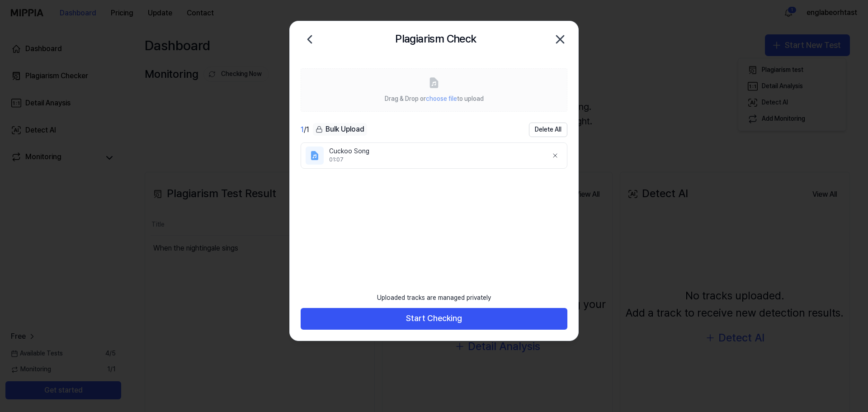 Image resolution: width=868 pixels, height=412 pixels. Describe the element at coordinates (340, 130) in the screenshot. I see `div: Bulk Upload` at that location.